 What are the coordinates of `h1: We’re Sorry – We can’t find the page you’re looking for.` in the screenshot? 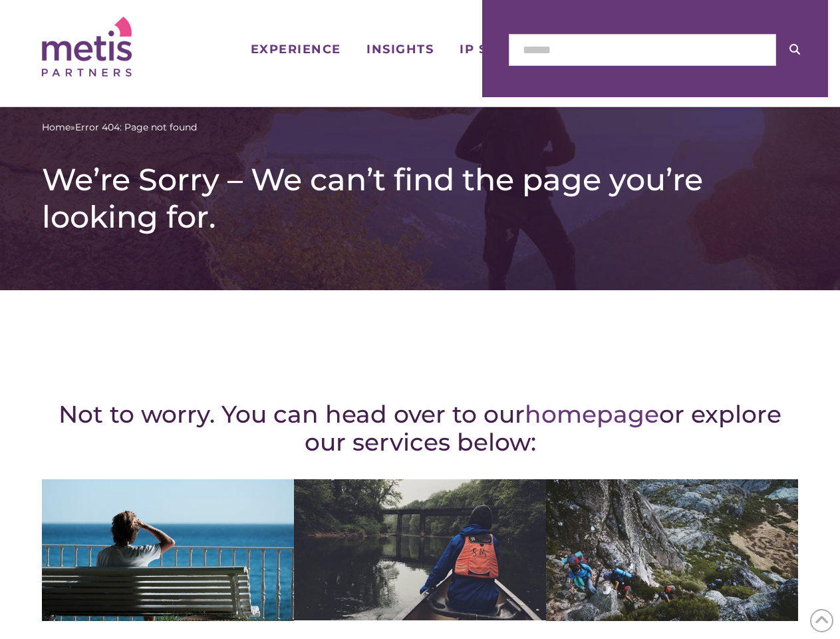 It's located at (420, 198).